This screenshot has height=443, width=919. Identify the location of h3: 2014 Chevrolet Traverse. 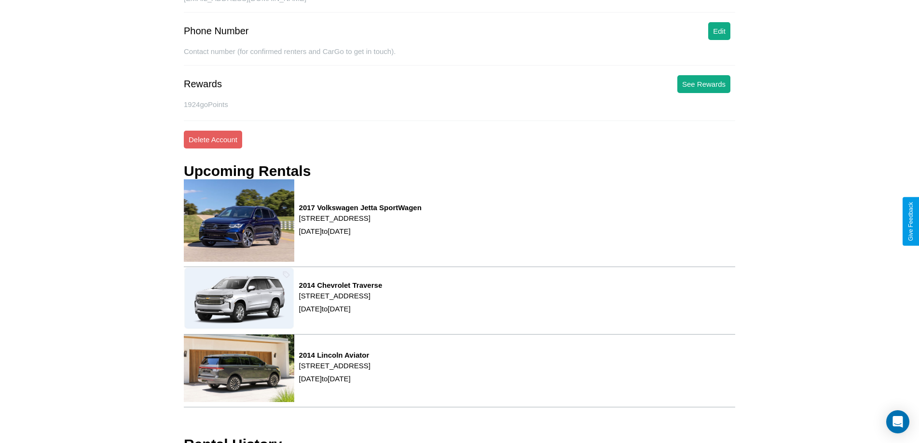
(341, 285).